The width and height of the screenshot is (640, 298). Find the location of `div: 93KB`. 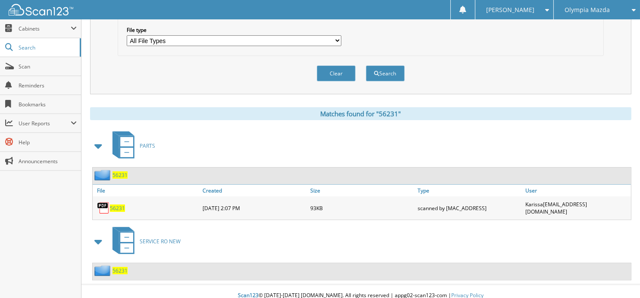

div: 93KB is located at coordinates (362, 208).